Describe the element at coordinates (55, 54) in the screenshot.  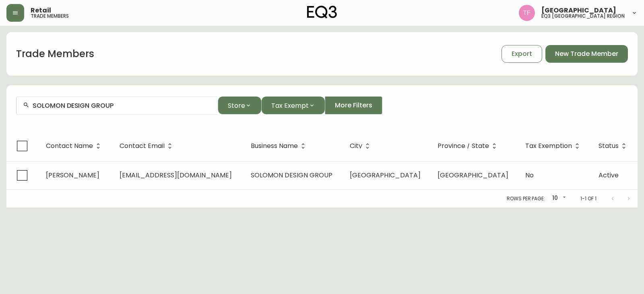
I see `h1: Trade Members` at that location.